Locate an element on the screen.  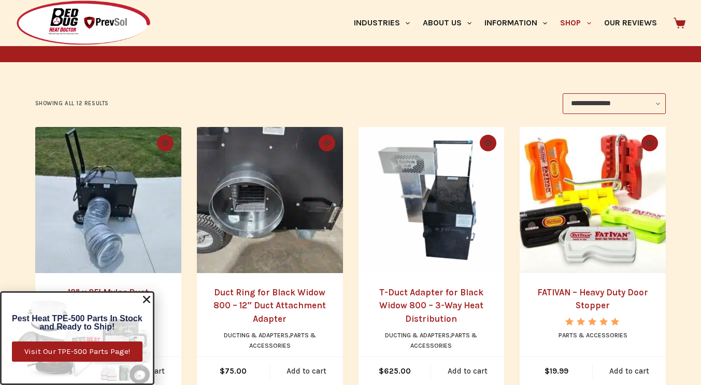
bdi: 19.99 is located at coordinates (557, 371).